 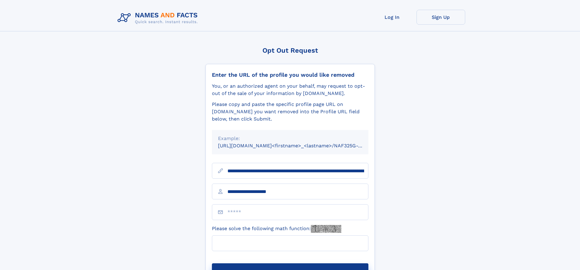 I want to click on a: Log In, so click(x=392, y=17).